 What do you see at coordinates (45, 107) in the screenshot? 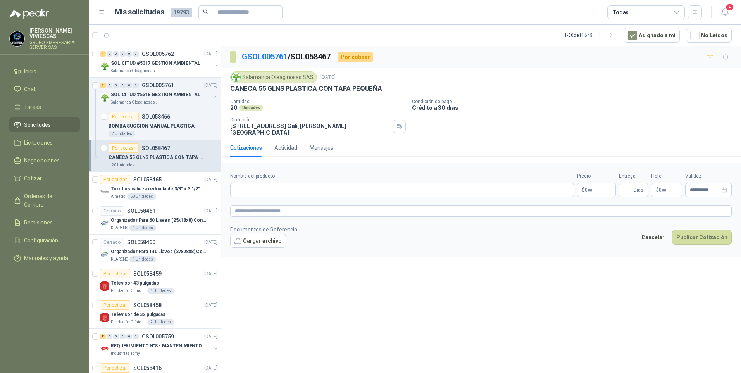
I see `a: Tareas` at bounding box center [45, 107].